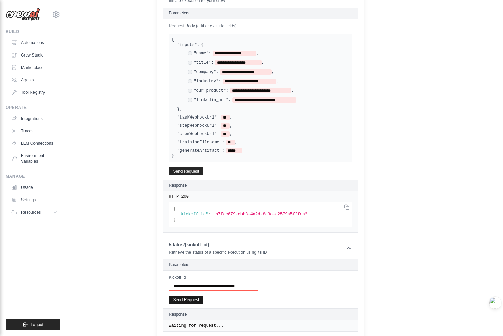 The width and height of the screenshot is (503, 336). I want to click on div: Build, so click(33, 32).